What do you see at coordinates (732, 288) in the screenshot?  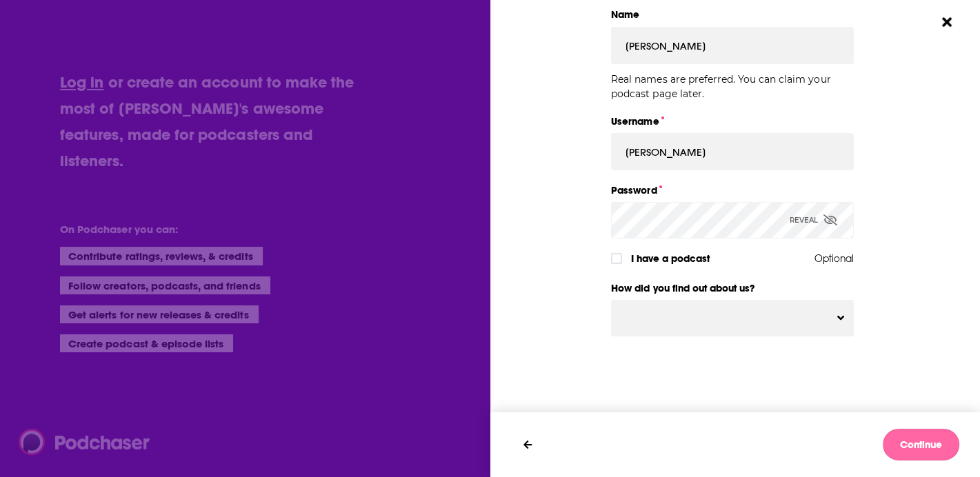 I see `label: How did you find out about us?` at bounding box center [732, 288].